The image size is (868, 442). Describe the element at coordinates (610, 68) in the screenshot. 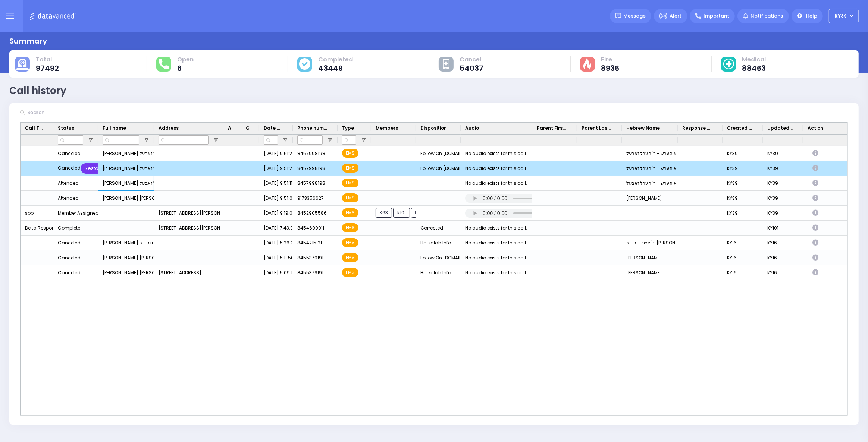

I see `span: 8936` at that location.